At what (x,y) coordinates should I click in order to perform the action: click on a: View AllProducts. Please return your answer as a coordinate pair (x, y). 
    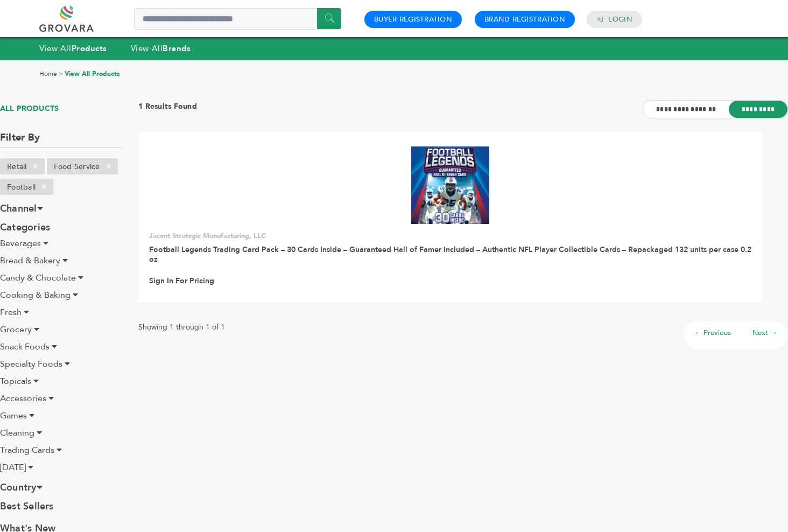
    Looking at the image, I should click on (73, 49).